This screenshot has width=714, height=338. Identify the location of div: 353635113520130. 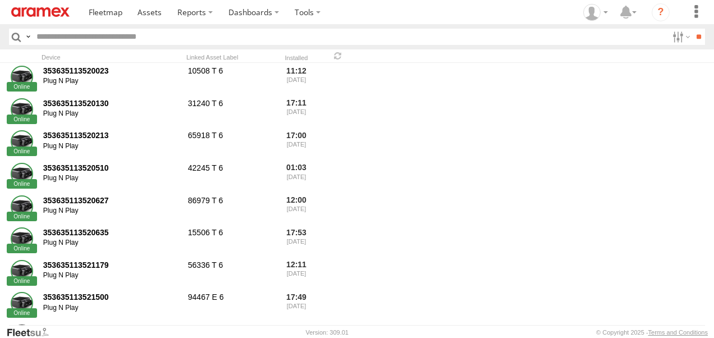
(112, 103).